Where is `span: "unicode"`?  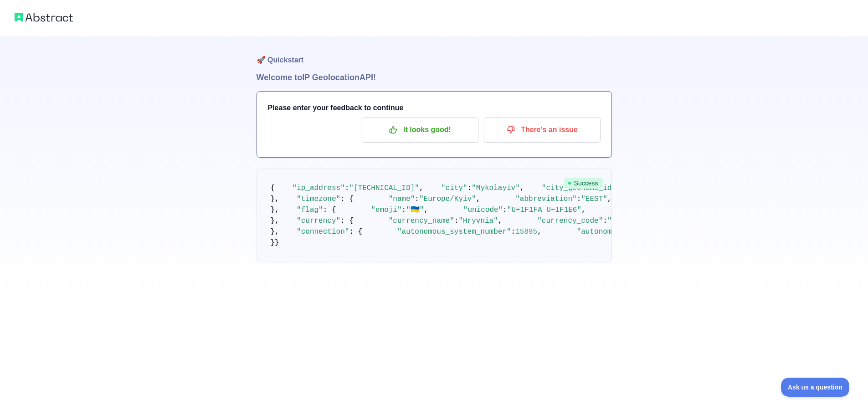
span: "unicode" is located at coordinates (483, 210).